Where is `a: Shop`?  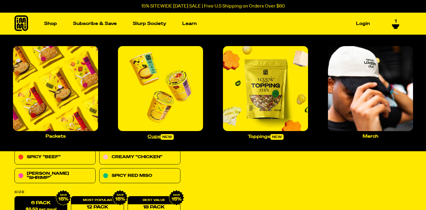 a: Shop is located at coordinates (50, 24).